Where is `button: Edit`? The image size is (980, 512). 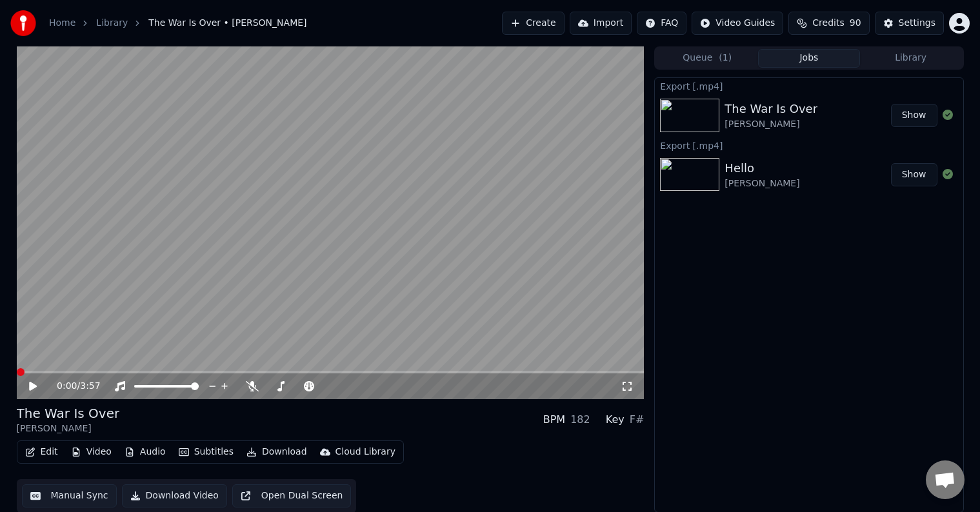 button: Edit is located at coordinates (41, 452).